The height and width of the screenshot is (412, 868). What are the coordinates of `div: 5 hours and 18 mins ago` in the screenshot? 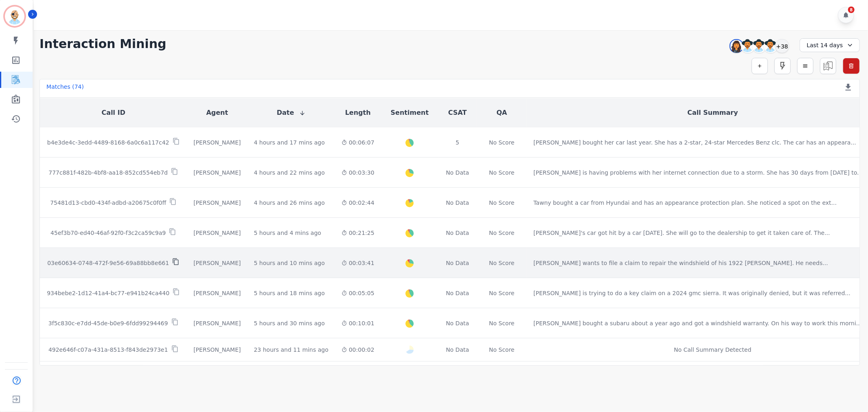 It's located at (290, 294).